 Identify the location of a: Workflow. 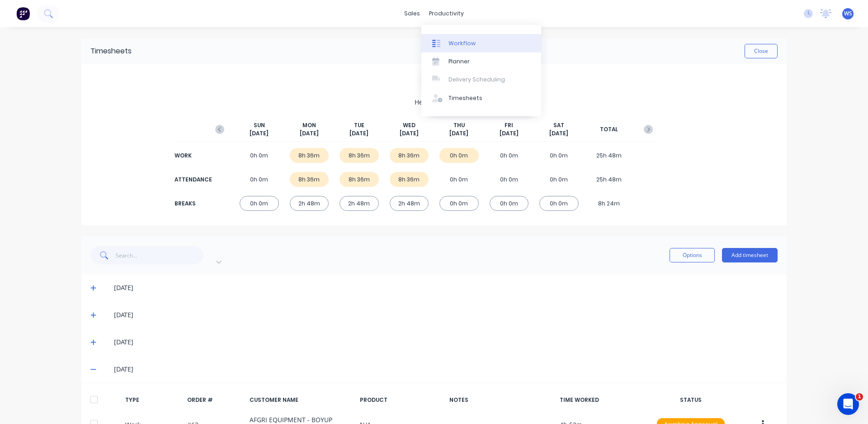
(481, 43).